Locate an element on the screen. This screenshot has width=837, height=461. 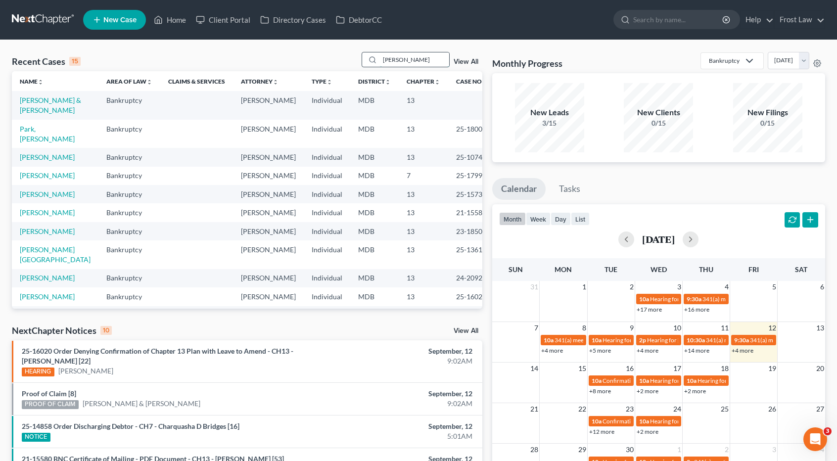
span: 1 is located at coordinates (584, 287).